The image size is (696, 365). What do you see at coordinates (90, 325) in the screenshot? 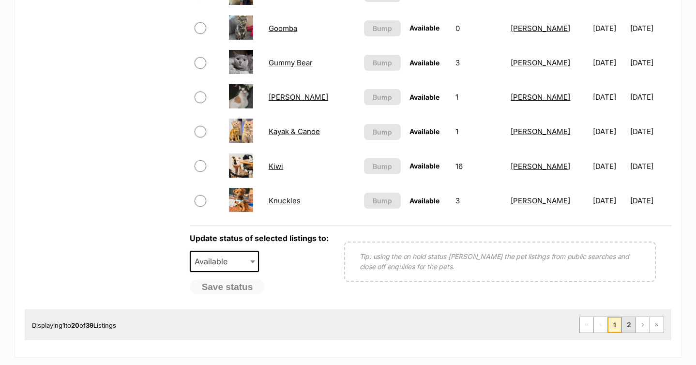
I see `strong: 39` at bounding box center [90, 325].